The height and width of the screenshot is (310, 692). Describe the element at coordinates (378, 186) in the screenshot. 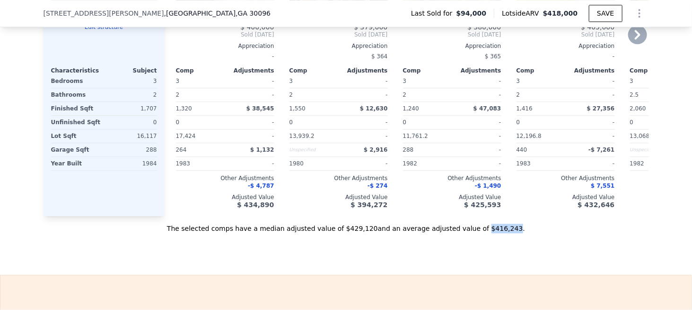

I see `span: -$ 274` at that location.